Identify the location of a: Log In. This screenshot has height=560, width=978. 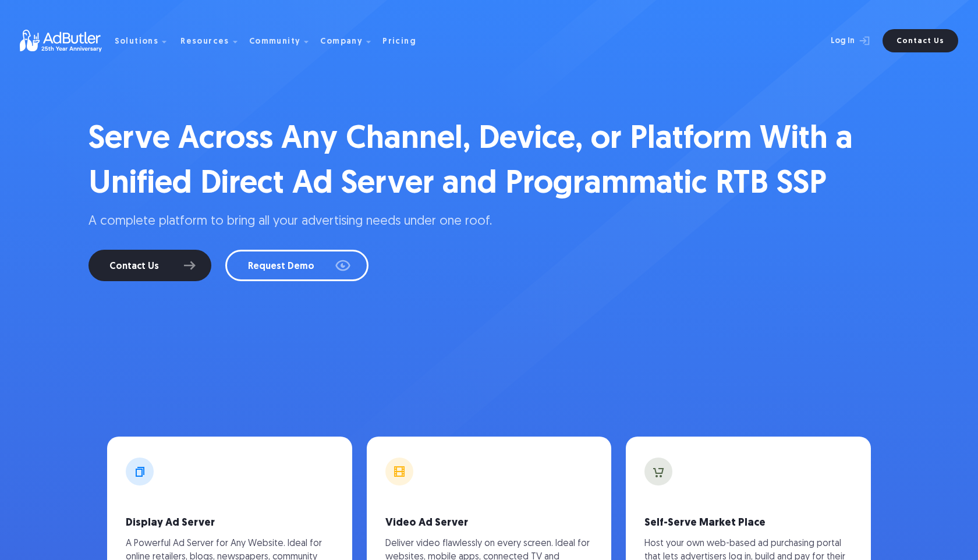
(837, 41).